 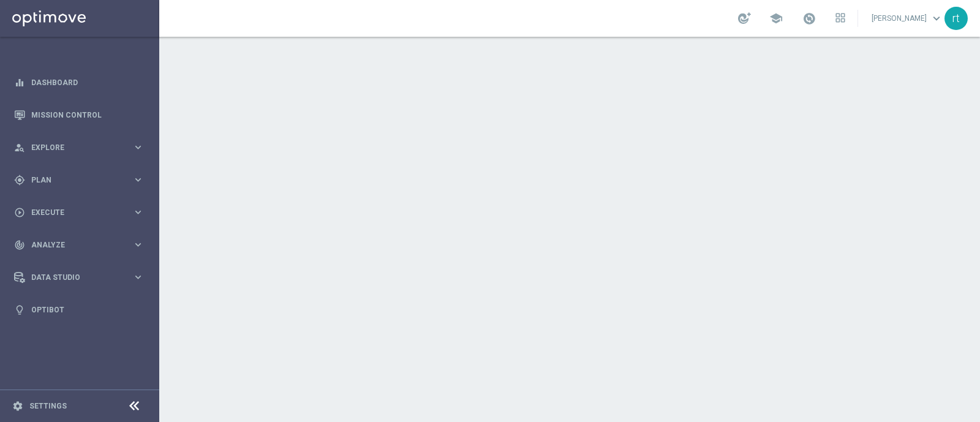 What do you see at coordinates (79, 277) in the screenshot?
I see `div: Data Studio keyboard_arrow_right` at bounding box center [79, 277].